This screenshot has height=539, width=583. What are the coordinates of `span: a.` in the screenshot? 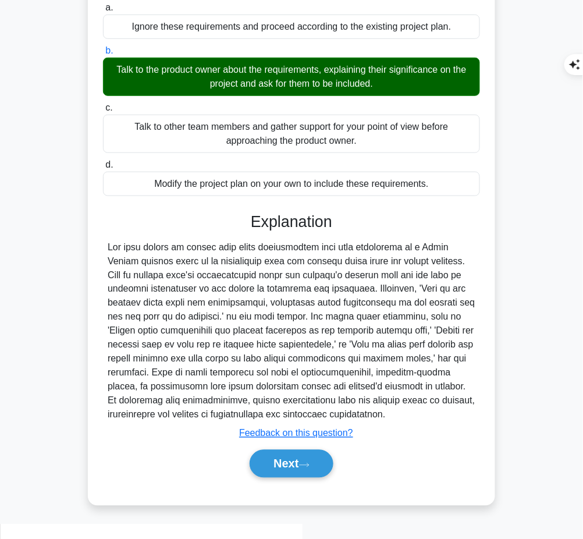 It's located at (109, 7).